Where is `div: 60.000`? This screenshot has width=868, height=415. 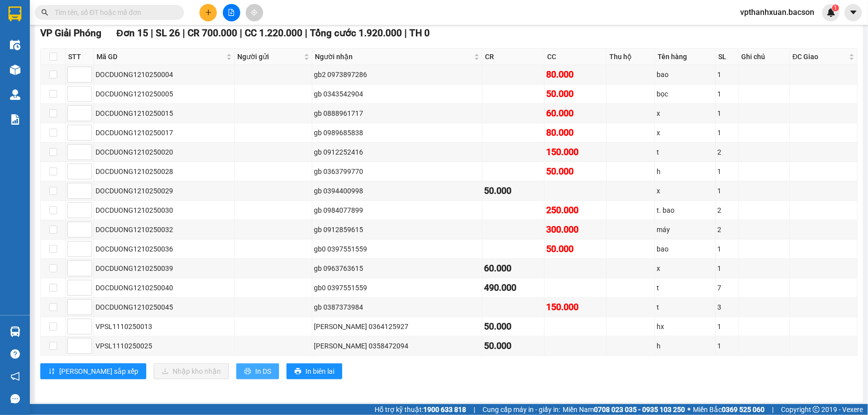
div: 60.000 is located at coordinates (513, 269).